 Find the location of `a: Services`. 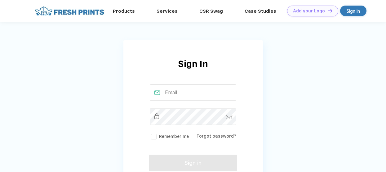

a: Services is located at coordinates (167, 11).